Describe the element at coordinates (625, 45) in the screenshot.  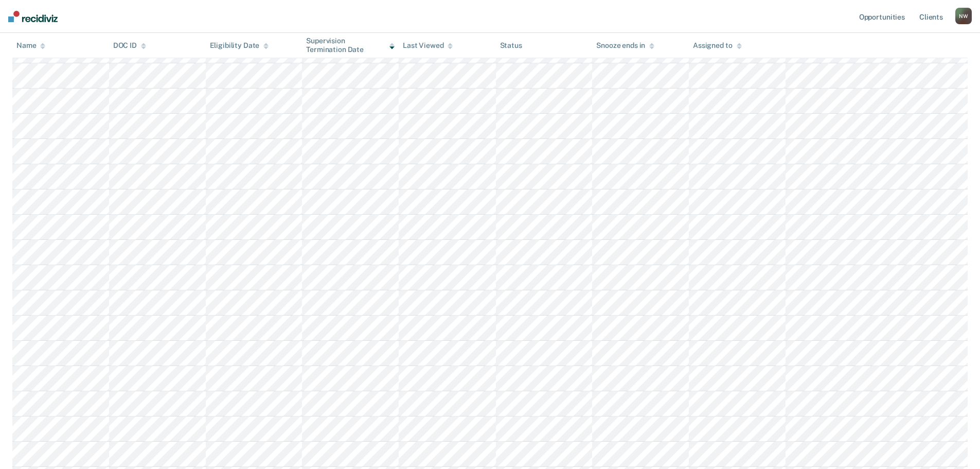
I see `div: Snooze ends in` at that location.